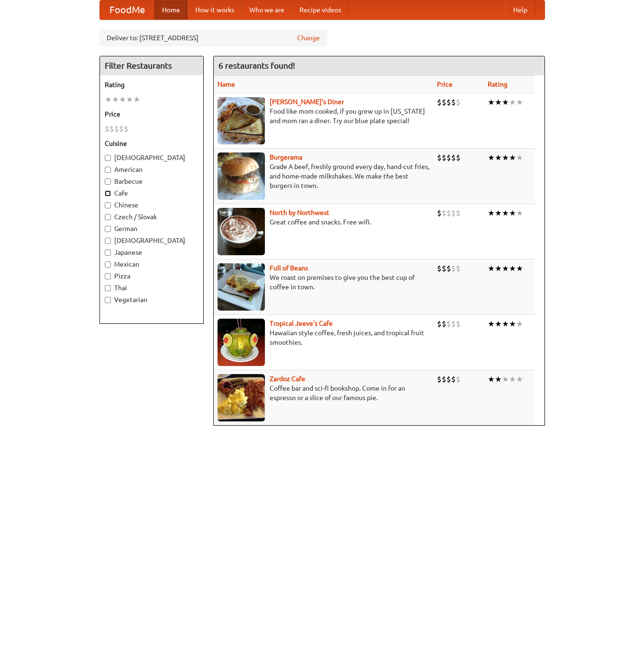 The height and width of the screenshot is (670, 644). Describe the element at coordinates (108, 205) in the screenshot. I see `input: Chinese` at that location.